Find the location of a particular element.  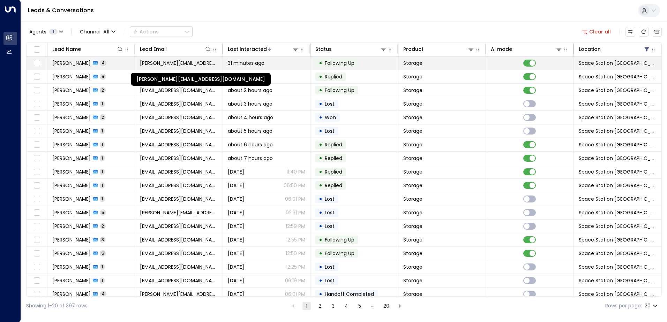

div: Actions is located at coordinates (146, 32).